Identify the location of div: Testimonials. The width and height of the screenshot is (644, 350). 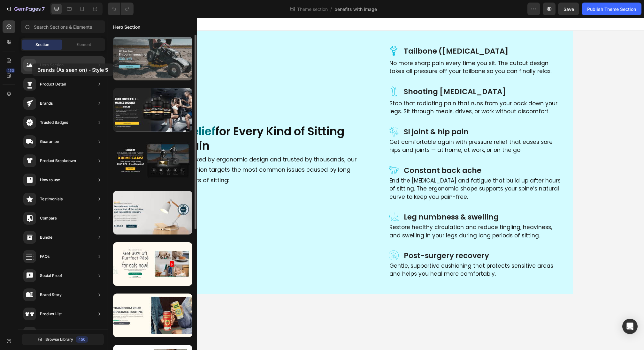
(51, 199).